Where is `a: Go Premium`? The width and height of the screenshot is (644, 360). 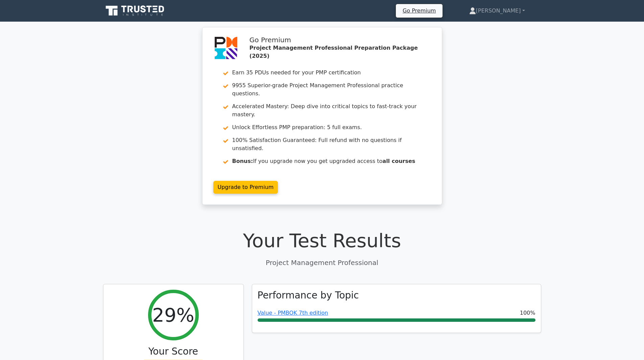 a: Go Premium is located at coordinates (419, 10).